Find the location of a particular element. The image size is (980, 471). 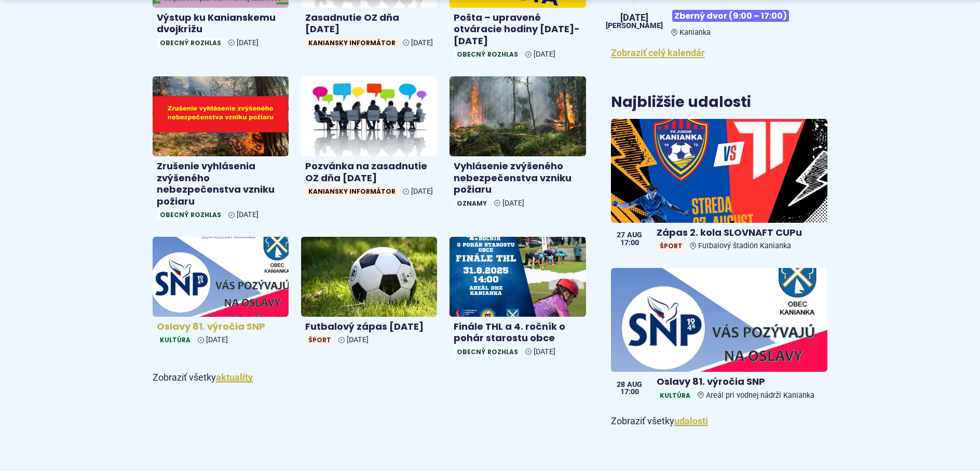

span: Kanianka is located at coordinates (695, 32).